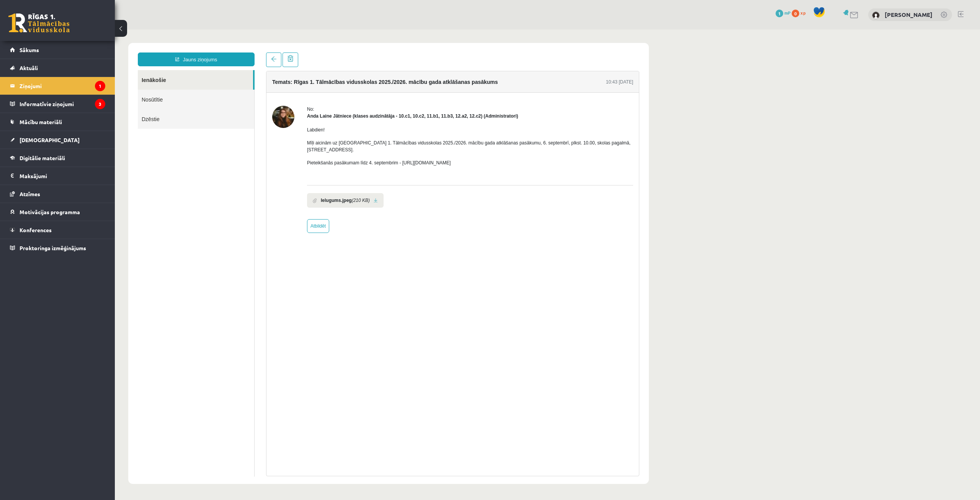  What do you see at coordinates (221, 171) in the screenshot?
I see `b: Ielugums.jpeg` at bounding box center [221, 171].